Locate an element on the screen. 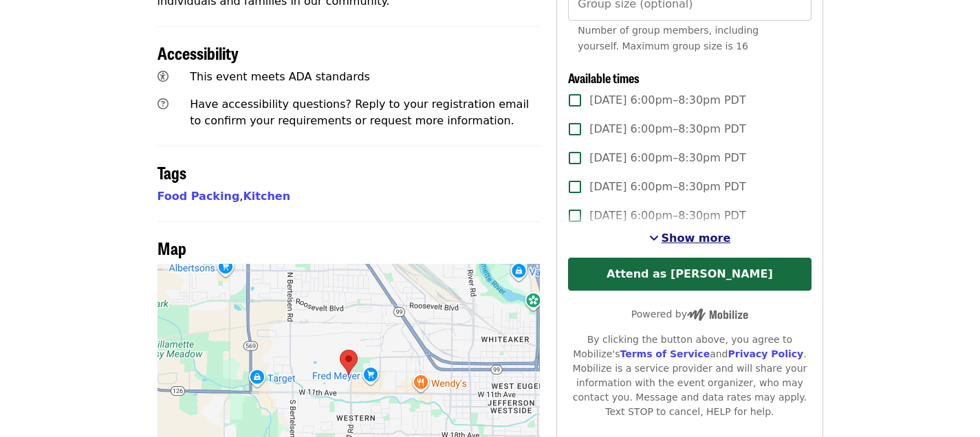 Image resolution: width=980 pixels, height=437 pixels. img: Powered by Mobilize is located at coordinates (717, 315).